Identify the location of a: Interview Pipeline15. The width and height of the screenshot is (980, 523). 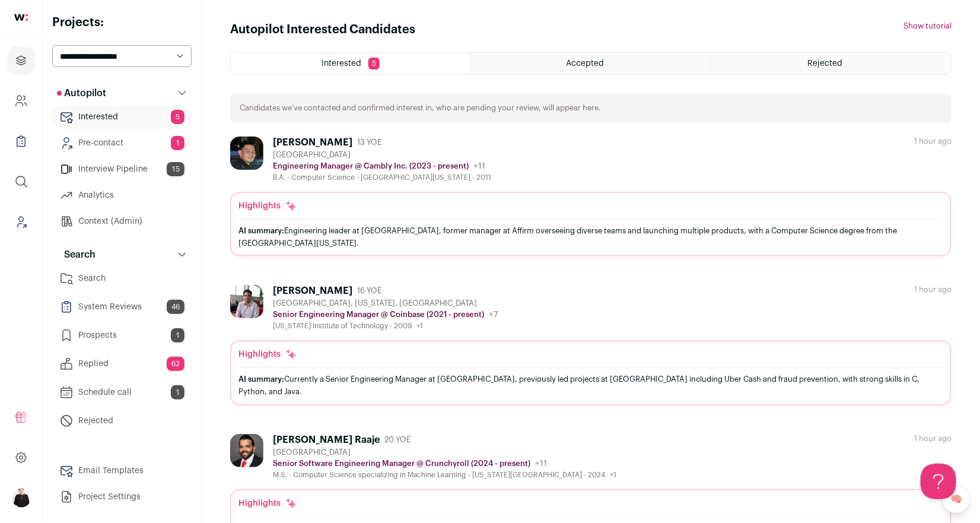
(122, 169).